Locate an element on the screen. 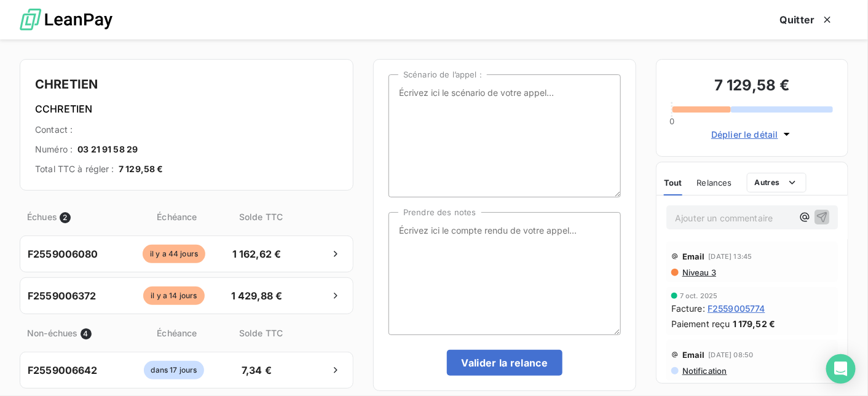 The height and width of the screenshot is (396, 868). span: 4 is located at coordinates (86, 334).